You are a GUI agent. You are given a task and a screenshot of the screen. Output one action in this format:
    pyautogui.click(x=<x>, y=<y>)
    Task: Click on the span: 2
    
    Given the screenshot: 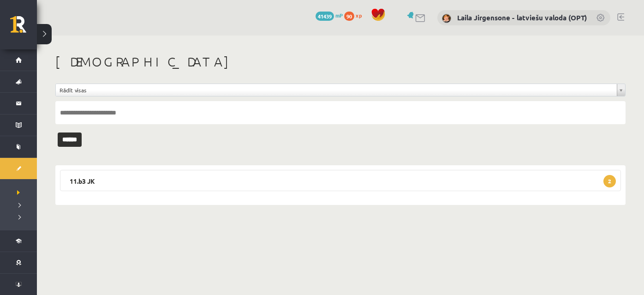 What is the action you would take?
    pyautogui.click(x=610, y=181)
    